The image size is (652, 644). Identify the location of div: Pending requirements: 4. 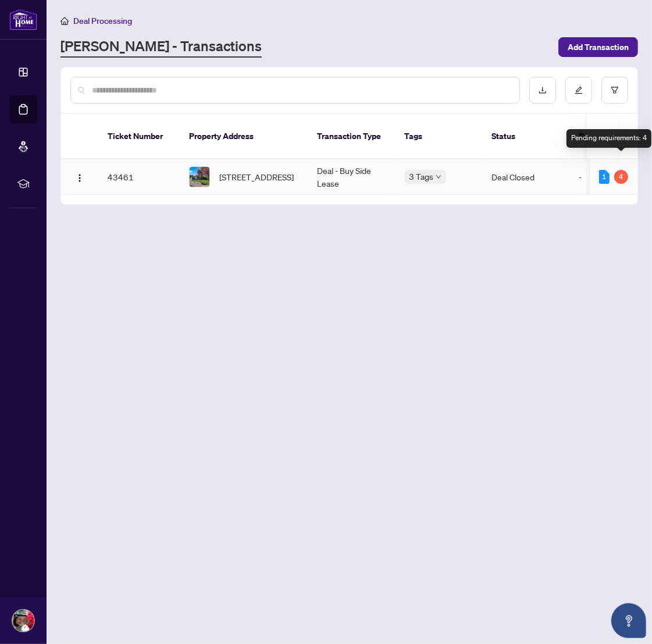
(610, 138).